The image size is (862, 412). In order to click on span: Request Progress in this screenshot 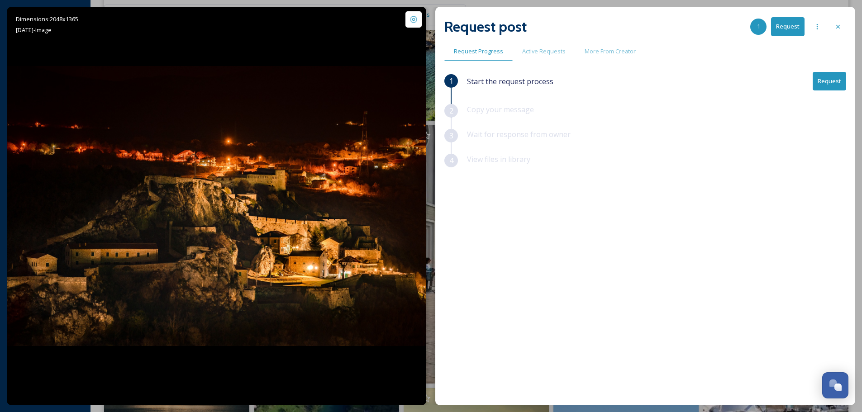, I will do `click(478, 51)`.